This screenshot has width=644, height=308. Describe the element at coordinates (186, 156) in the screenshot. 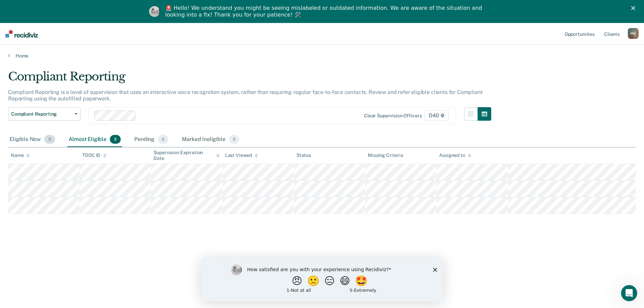

I see `div: Supervision Expiration Date` at that location.